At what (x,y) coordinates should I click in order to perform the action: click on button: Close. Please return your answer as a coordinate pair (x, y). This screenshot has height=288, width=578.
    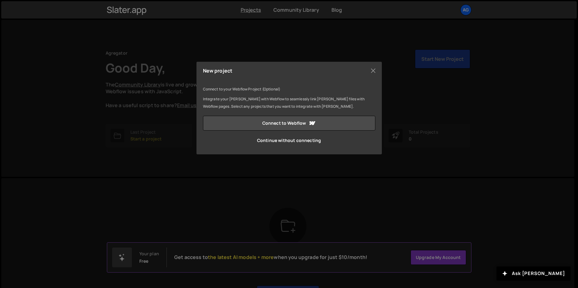
    Looking at the image, I should click on (373, 71).